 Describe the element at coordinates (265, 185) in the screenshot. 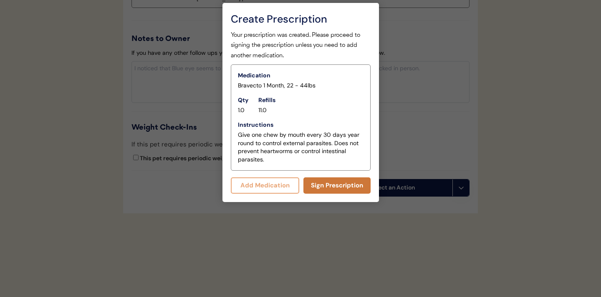

I see `button: Add Medication` at that location.